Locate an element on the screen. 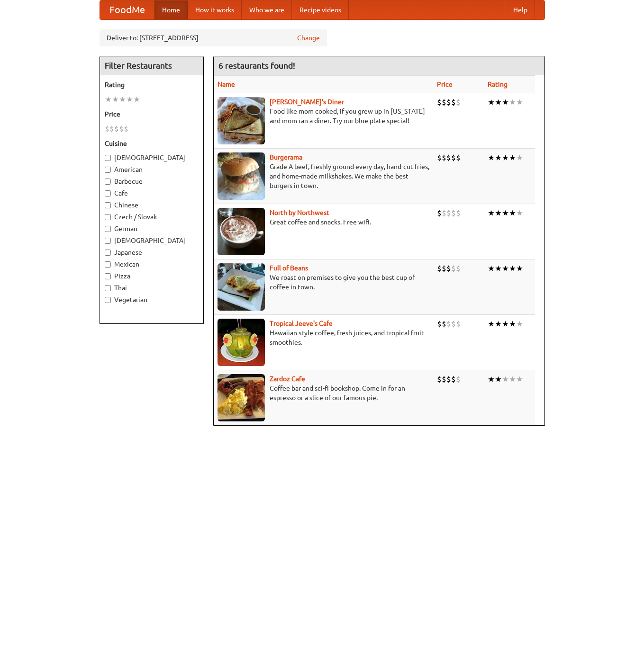 The width and height of the screenshot is (644, 670). label: American is located at coordinates (151, 169).